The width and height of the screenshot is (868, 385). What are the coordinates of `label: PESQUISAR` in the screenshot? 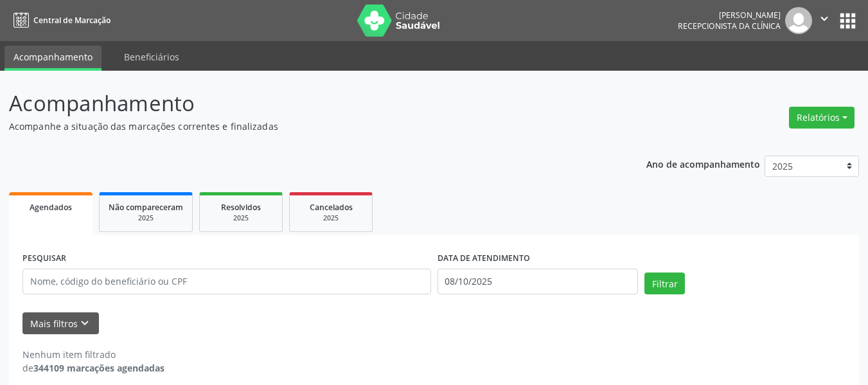 It's located at (44, 259).